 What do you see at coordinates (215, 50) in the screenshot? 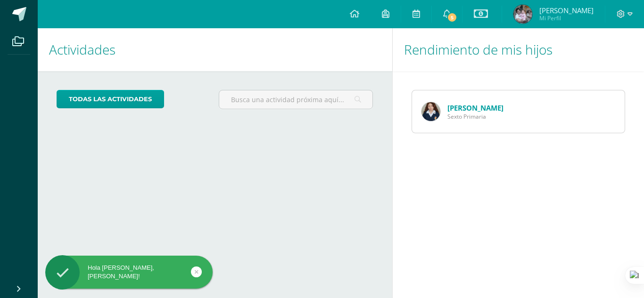
I see `h1: Actividades` at bounding box center [215, 50].